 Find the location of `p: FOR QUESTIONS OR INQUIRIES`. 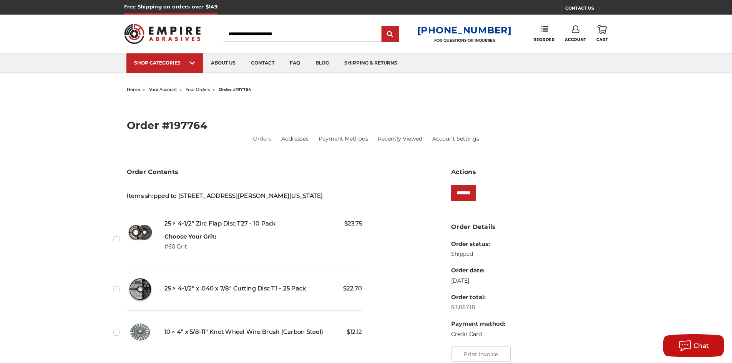

p: FOR QUESTIONS OR INQUIRIES is located at coordinates (465, 40).